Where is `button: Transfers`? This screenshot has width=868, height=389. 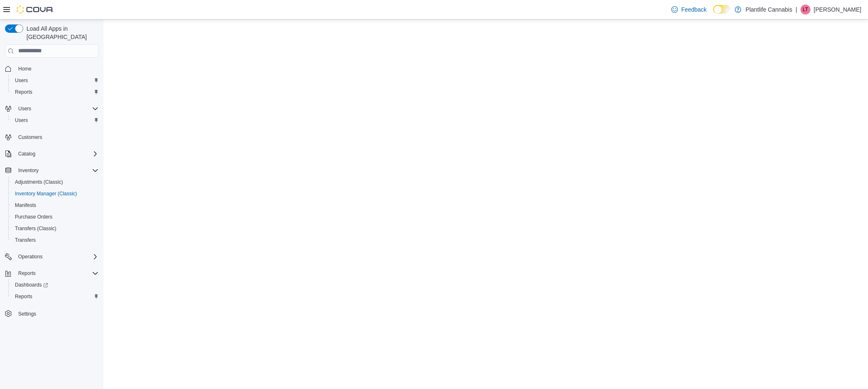 button: Transfers is located at coordinates (55, 240).